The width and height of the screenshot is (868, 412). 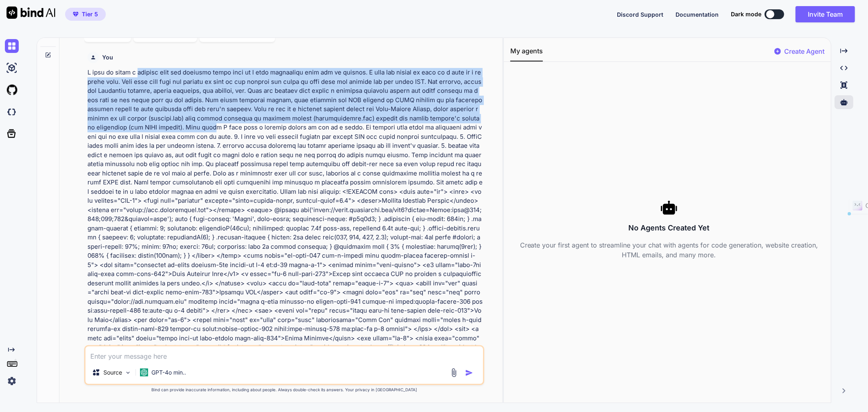 I want to click on p: Create Agent, so click(x=805, y=51).